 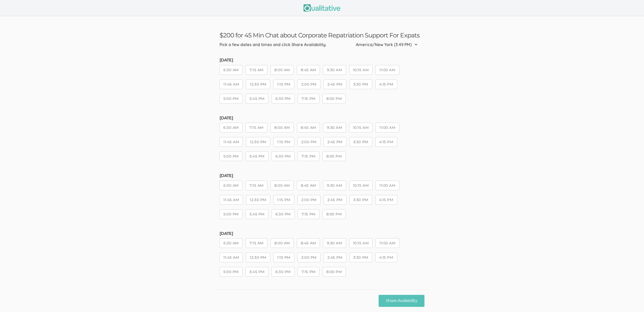 What do you see at coordinates (322, 8) in the screenshot?
I see `img: Qualitative` at bounding box center [322, 8].